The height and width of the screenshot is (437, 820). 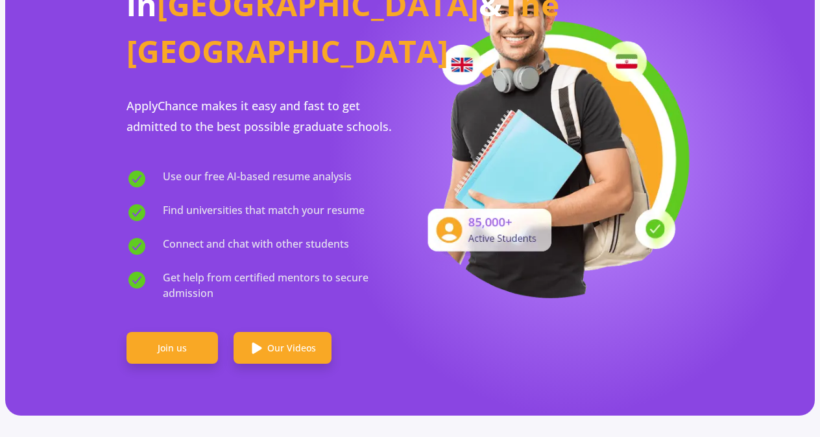 I want to click on span: Find universities that match your resume, so click(x=263, y=213).